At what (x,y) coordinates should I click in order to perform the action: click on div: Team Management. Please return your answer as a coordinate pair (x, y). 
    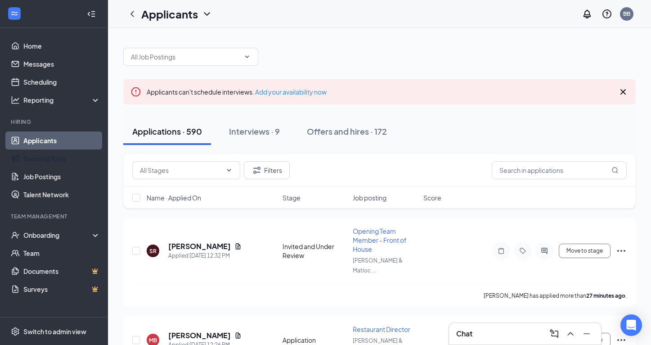
    Looking at the image, I should click on (54, 216).